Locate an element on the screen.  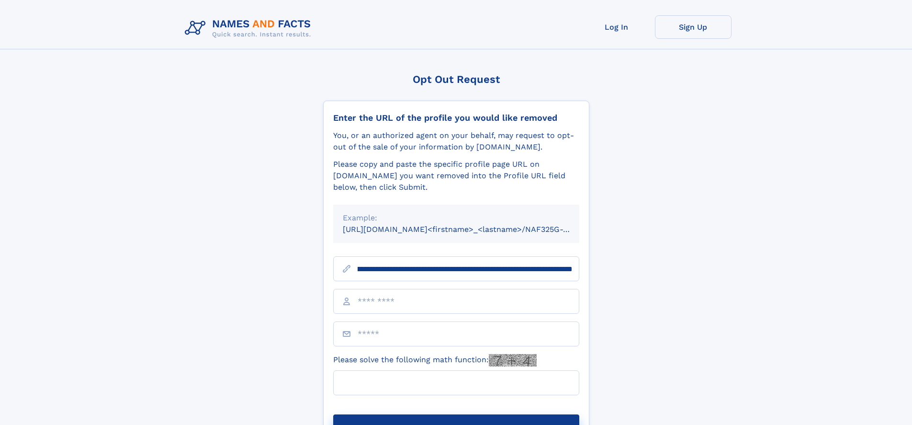
img: Logo Names and Facts is located at coordinates (250, 28).